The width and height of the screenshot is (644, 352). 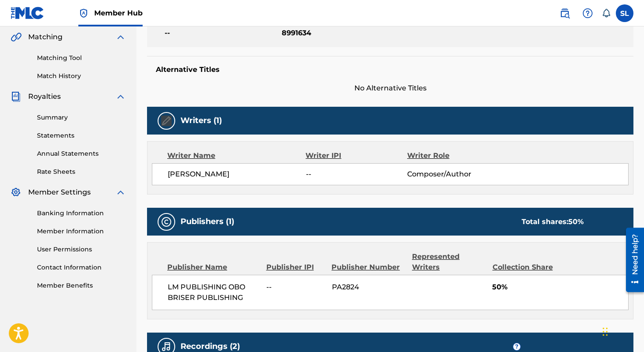 What do you see at coordinates (166, 346) in the screenshot?
I see `img: Recordings` at bounding box center [166, 346].